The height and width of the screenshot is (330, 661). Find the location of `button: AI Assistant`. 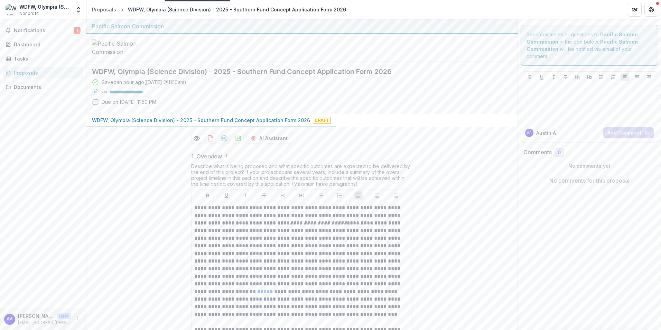

button: AI Assistant is located at coordinates (269, 138).